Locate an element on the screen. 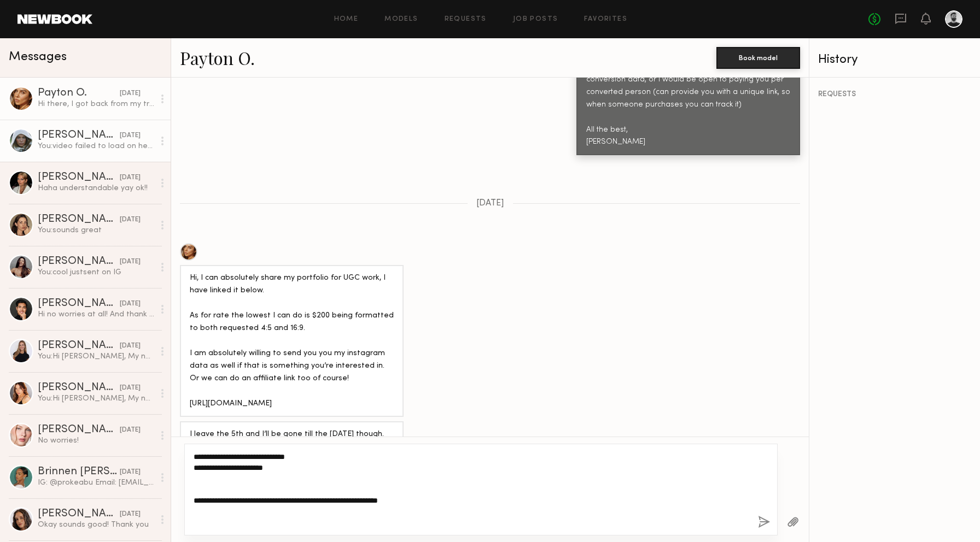 This screenshot has height=542, width=980. div: No worries! is located at coordinates (95, 441).